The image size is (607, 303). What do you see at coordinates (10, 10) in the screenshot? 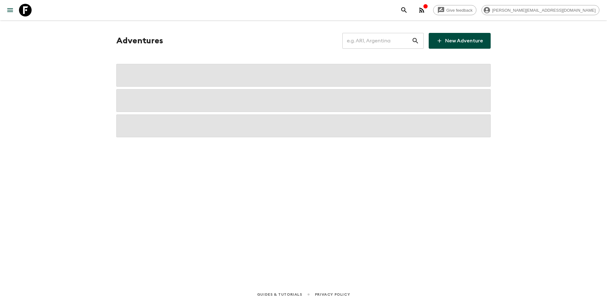
I see `button: menu` at bounding box center [10, 10].